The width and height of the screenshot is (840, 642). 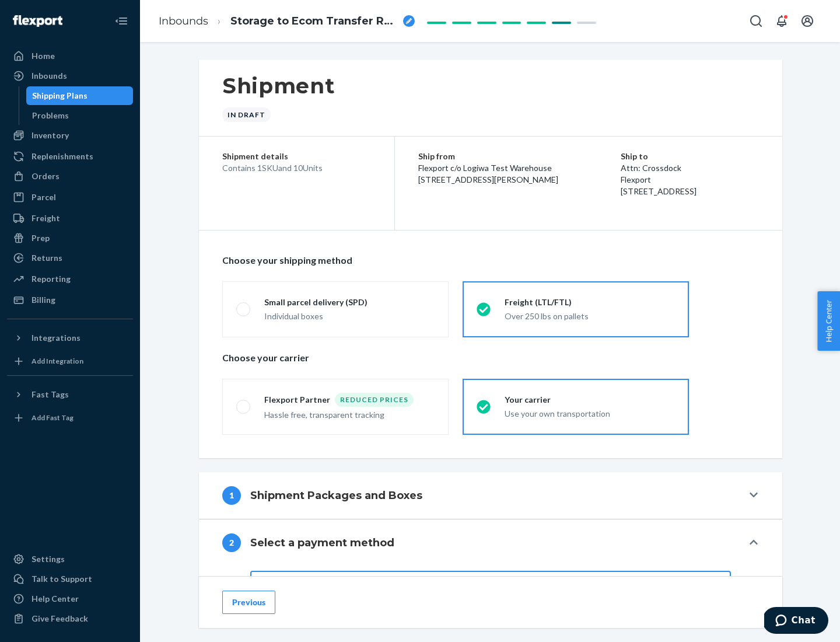 What do you see at coordinates (808, 21) in the screenshot?
I see `button: Open account menu` at bounding box center [808, 21].